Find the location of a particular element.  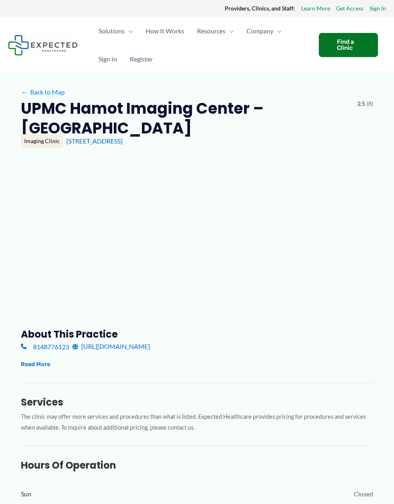

button: Read More is located at coordinates (35, 365).